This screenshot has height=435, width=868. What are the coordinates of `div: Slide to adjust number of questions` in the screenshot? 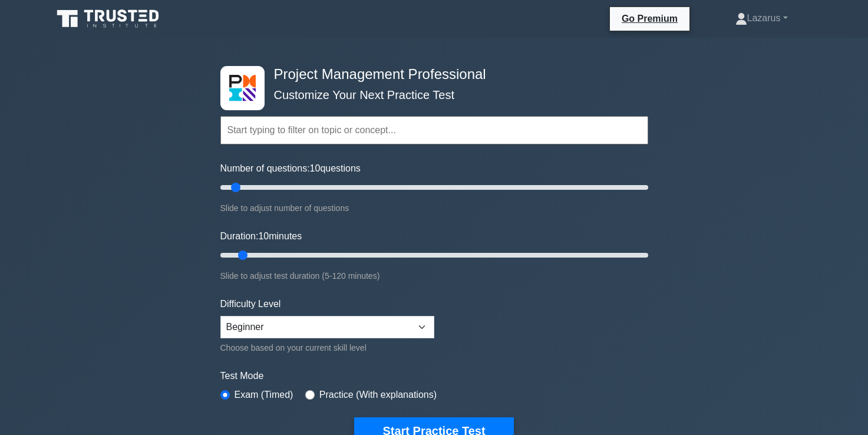 It's located at (434, 208).